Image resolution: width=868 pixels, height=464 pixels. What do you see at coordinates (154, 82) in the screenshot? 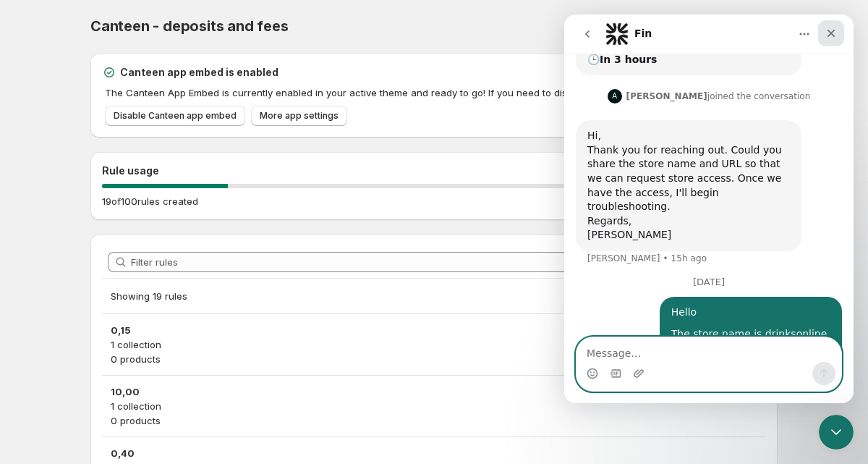
I see `div: joined the conversation` at bounding box center [154, 82].